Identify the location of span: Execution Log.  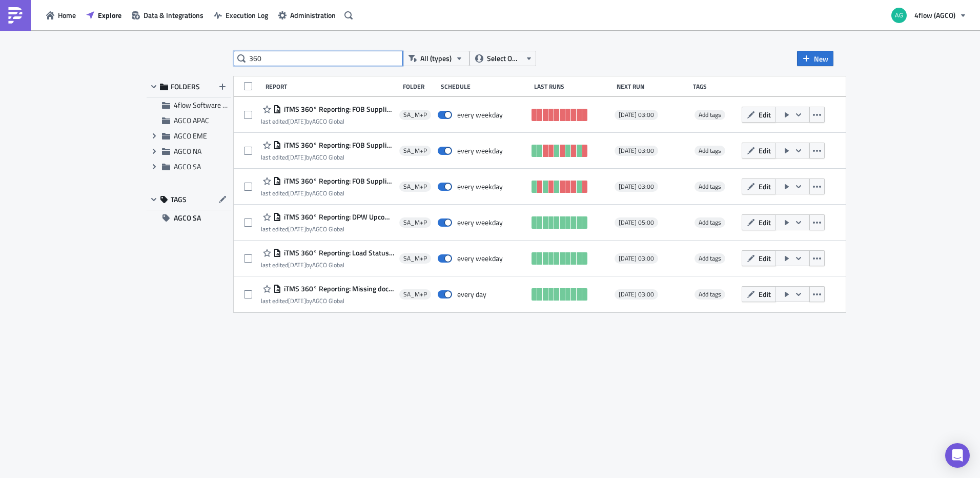
(247, 15).